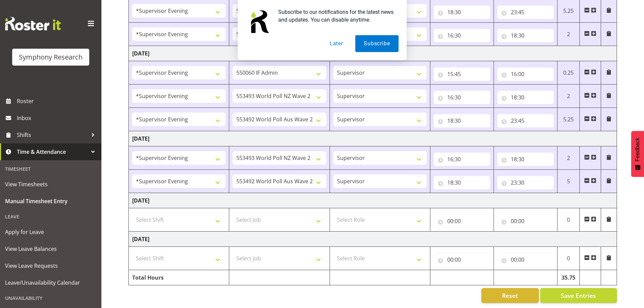 The height and width of the screenshot is (308, 644). What do you see at coordinates (51, 184) in the screenshot?
I see `span: View Timesheets` at bounding box center [51, 184].